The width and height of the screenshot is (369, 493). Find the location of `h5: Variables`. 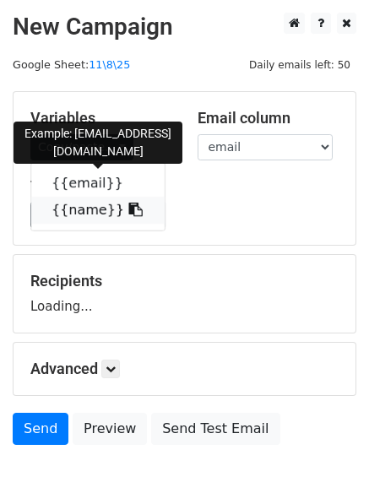

h5: Variables is located at coordinates (101, 118).